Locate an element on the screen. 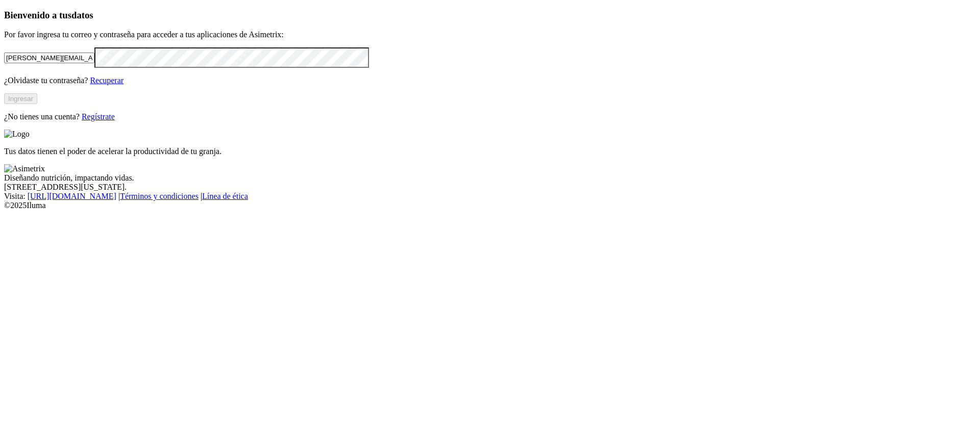 Image resolution: width=980 pixels, height=433 pixels. p: ¿Olvidaste tu contraseña? is located at coordinates (490, 80).